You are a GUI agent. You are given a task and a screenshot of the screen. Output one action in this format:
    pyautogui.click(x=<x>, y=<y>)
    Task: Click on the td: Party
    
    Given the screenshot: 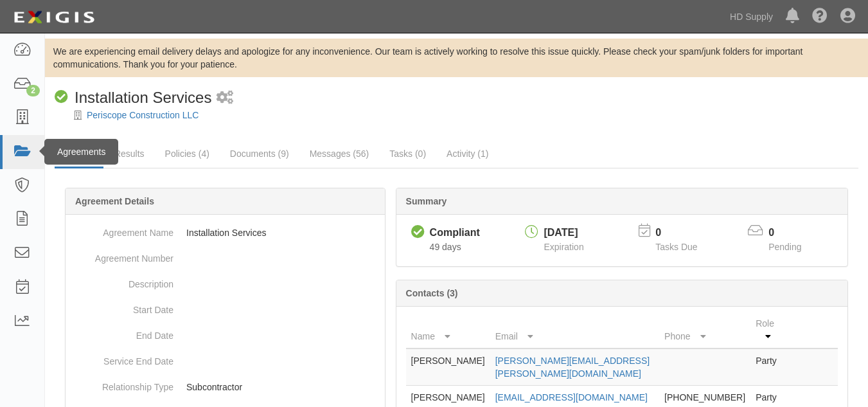 What is the action you would take?
    pyautogui.click(x=768, y=367)
    